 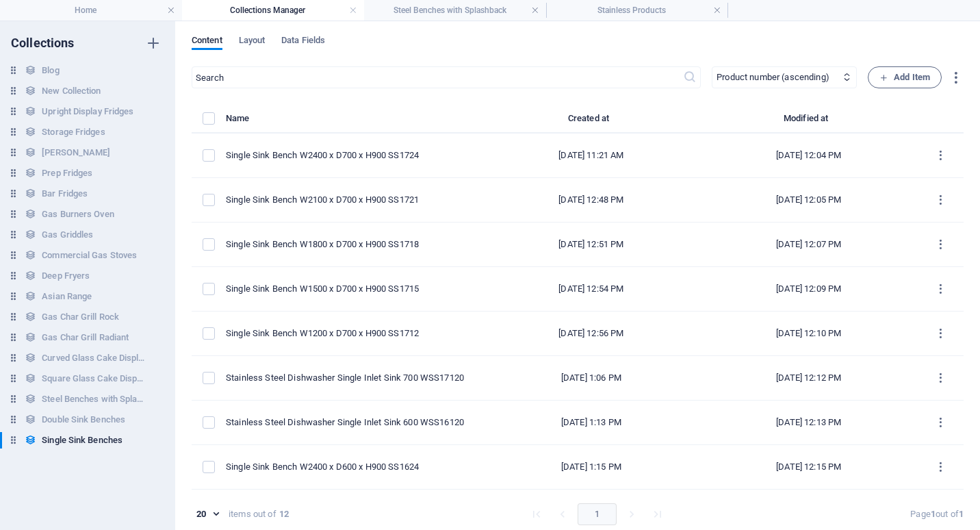 I want to click on h6: Steel Benches with Splashback, so click(x=93, y=400).